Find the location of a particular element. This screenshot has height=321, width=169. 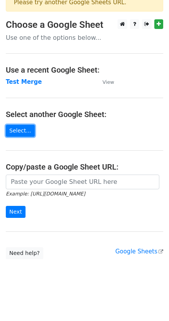

a: Select... is located at coordinates (20, 131).